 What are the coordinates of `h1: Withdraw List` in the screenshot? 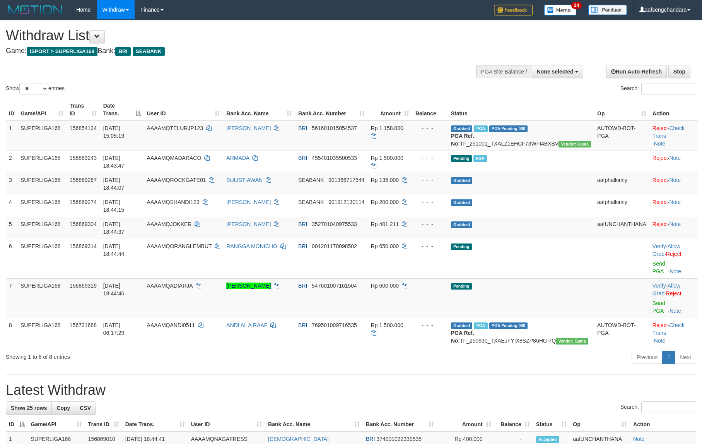 It's located at (233, 36).